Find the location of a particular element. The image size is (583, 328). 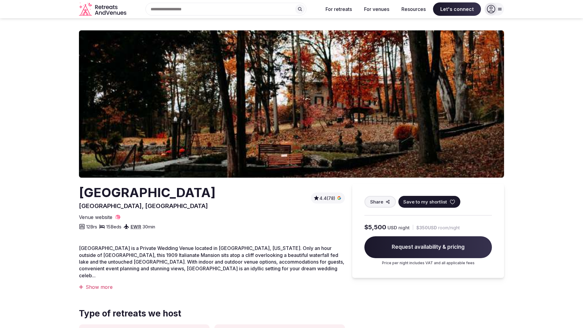

button: Share is located at coordinates (380, 201).